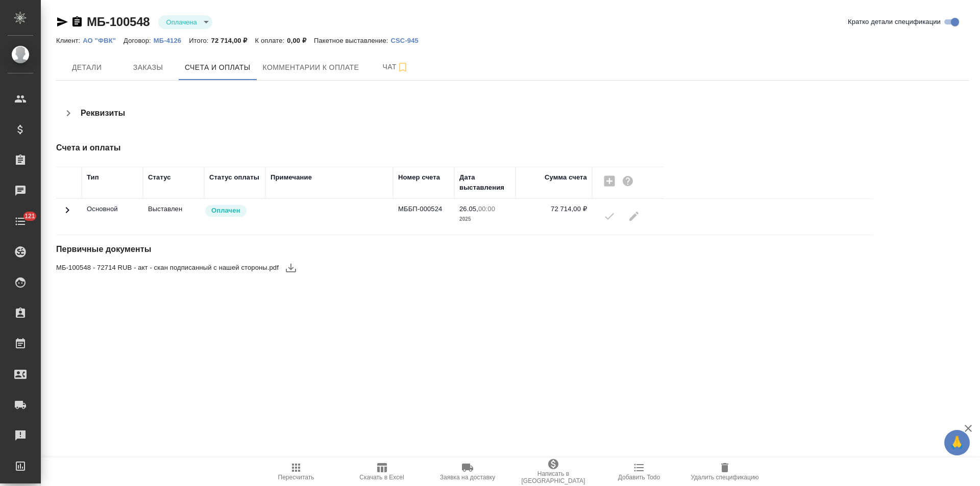  What do you see at coordinates (419, 177) in the screenshot?
I see `div: Номер счета` at bounding box center [419, 177].